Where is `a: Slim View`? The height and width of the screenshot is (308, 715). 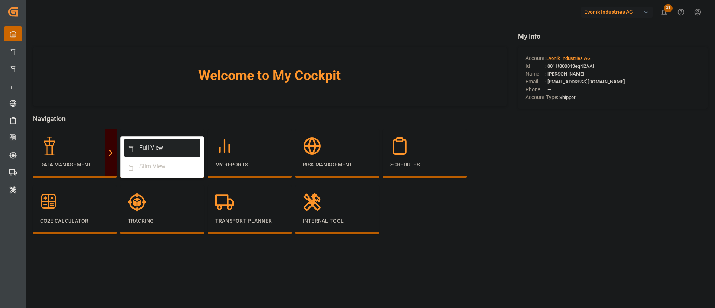 a: Slim View is located at coordinates (162, 166).